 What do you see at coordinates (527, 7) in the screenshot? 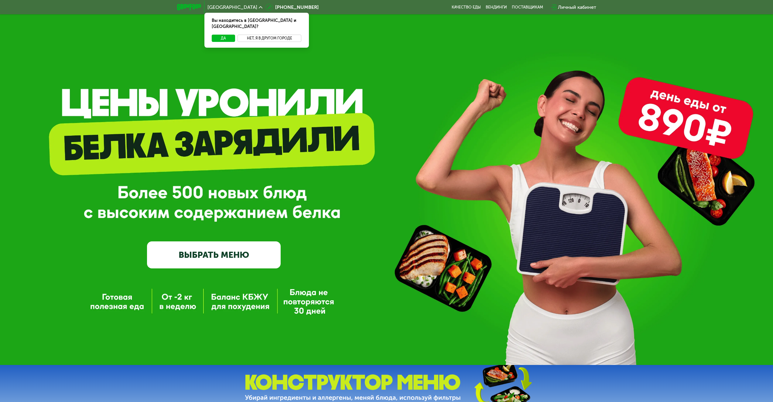
I see `div: поставщикам` at bounding box center [527, 7].